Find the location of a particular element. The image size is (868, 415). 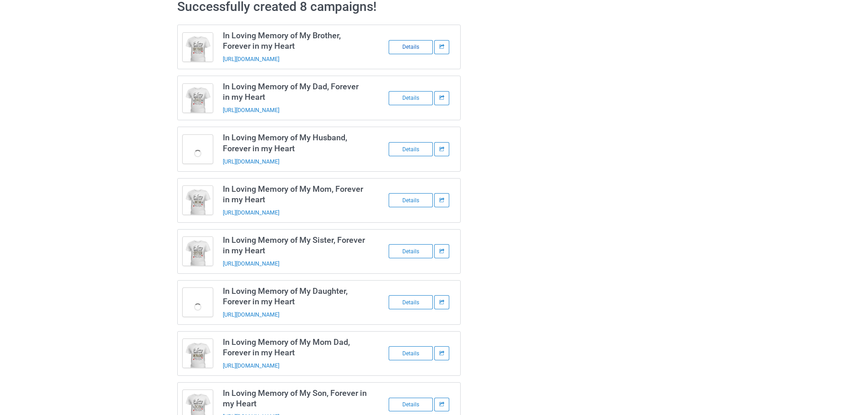

h3: In Loving Memory of My Mom Dad, Forever in my Heart is located at coordinates (295, 347).